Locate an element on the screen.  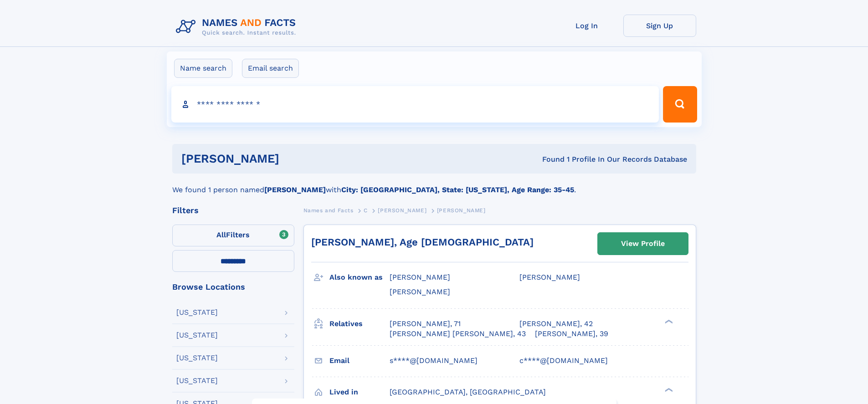
span: All is located at coordinates (221, 234).